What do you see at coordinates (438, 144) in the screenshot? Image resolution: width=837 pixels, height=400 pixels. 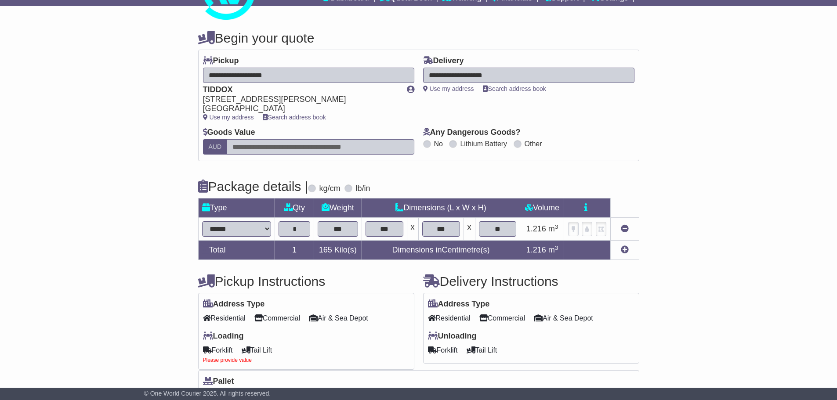 I see `label: No` at bounding box center [438, 144].